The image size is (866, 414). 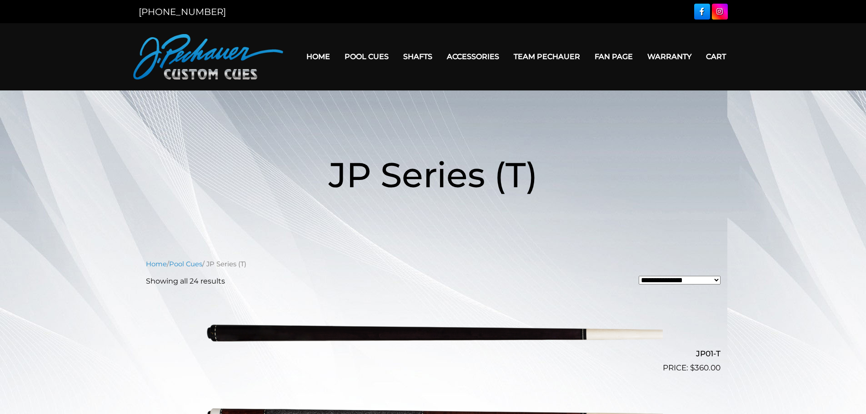 I want to click on img: JP01-T, so click(x=433, y=332).